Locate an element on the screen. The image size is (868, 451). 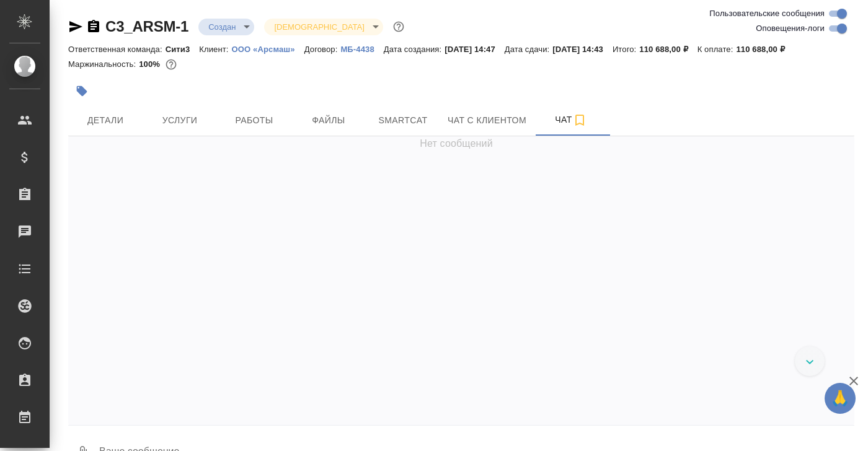
span: Чат с клиентом is located at coordinates (487, 120).